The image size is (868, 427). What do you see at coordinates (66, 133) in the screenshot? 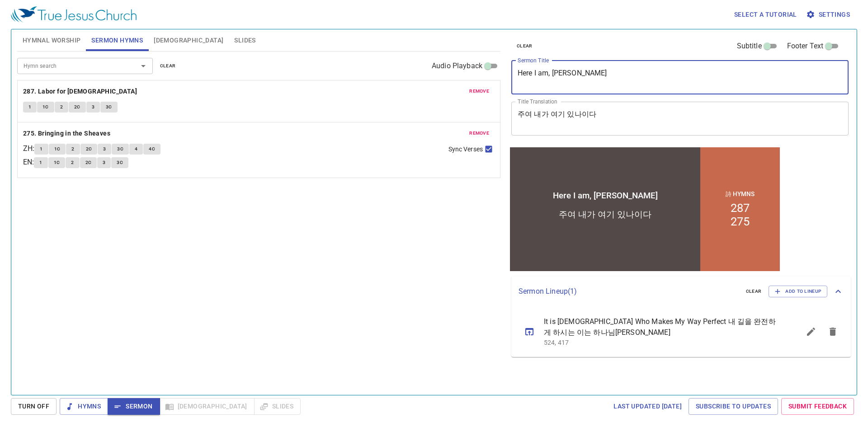
I see `b: 275. Bringing in the Sheaves` at bounding box center [66, 133].